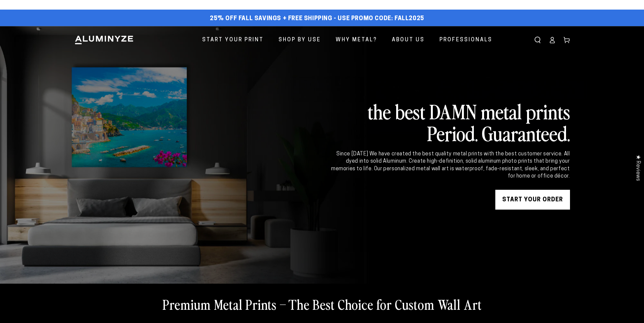 This screenshot has width=644, height=323. I want to click on summary: Search our site, so click(538, 40).